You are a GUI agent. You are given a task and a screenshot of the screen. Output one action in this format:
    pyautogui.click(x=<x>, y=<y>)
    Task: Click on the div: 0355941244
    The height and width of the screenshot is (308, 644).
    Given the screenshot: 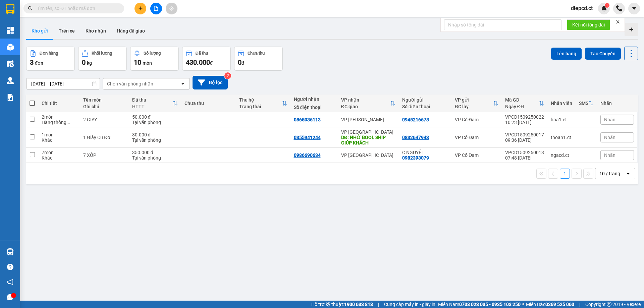 What is the action you would take?
    pyautogui.click(x=307, y=137)
    